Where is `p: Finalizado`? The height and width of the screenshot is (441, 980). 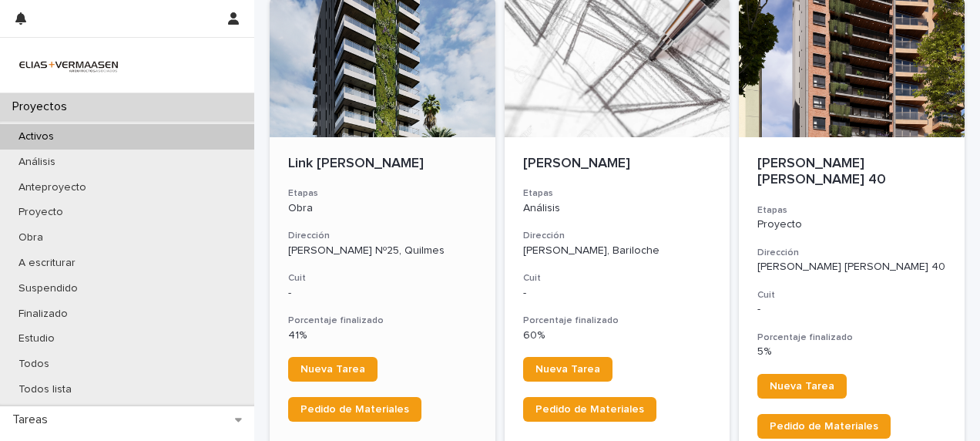 p: Finalizado is located at coordinates (43, 313).